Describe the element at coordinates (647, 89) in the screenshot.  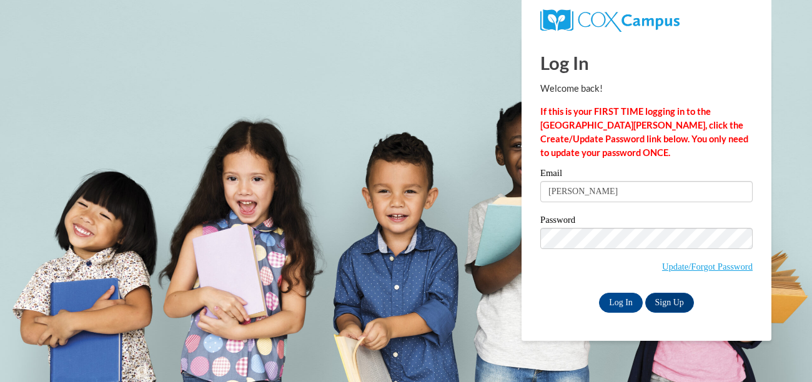
I see `p: Welcome back!` at that location.